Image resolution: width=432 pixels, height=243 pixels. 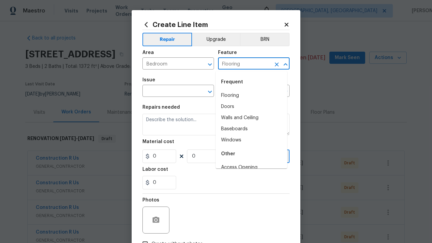 I want to click on h5: Photos, so click(x=151, y=200).